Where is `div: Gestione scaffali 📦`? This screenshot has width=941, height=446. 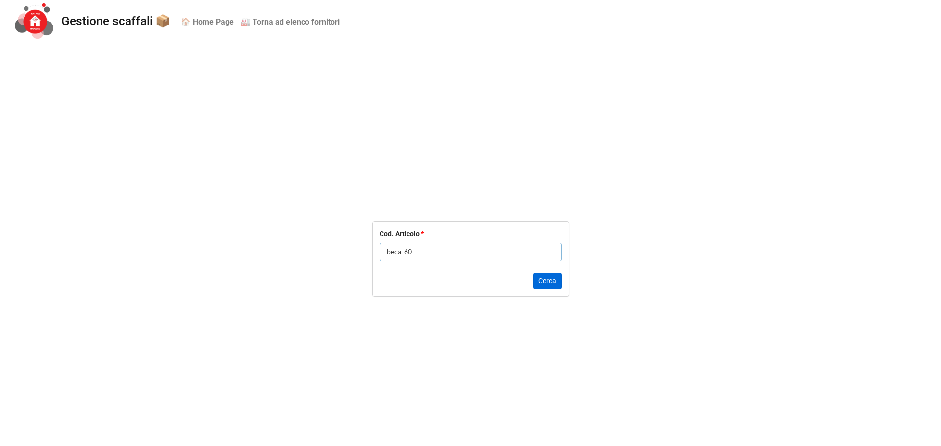
div: Gestione scaffali 📦 is located at coordinates (116, 21).